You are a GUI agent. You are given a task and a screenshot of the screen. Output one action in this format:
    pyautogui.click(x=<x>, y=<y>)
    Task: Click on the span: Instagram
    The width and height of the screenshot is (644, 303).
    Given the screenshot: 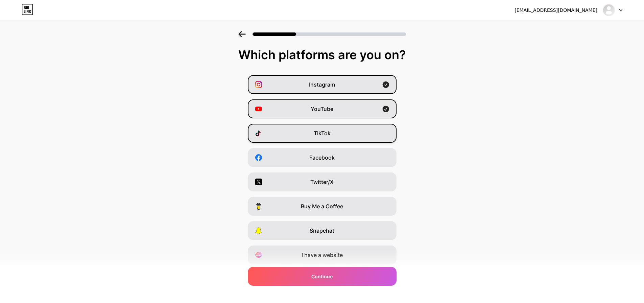 What is the action you would take?
    pyautogui.click(x=322, y=84)
    